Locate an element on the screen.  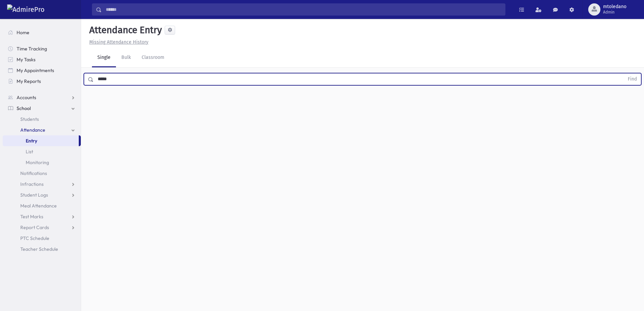
a: School is located at coordinates (42, 108).